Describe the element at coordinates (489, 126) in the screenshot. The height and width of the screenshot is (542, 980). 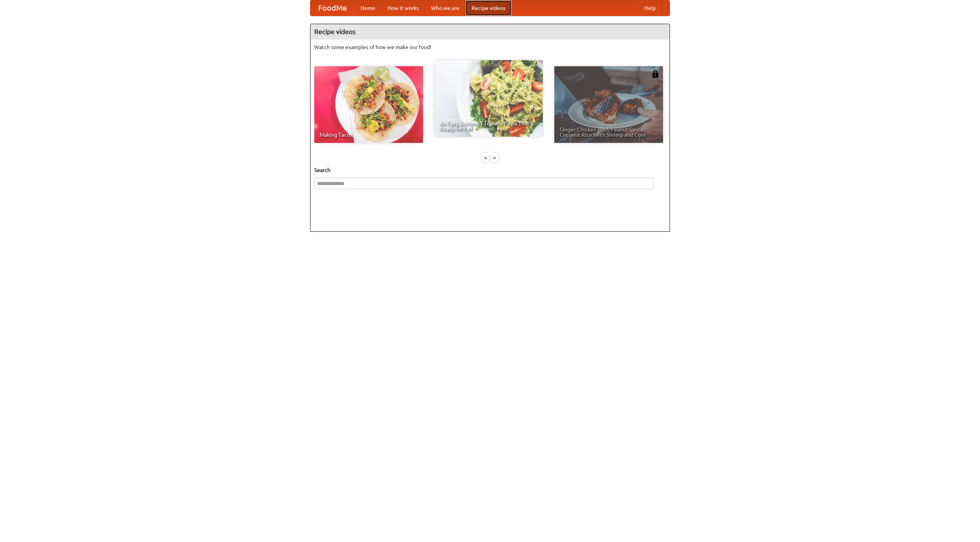
I see `span: An Easy, Summery Tomato Pasta That's Ready for Fall` at that location.